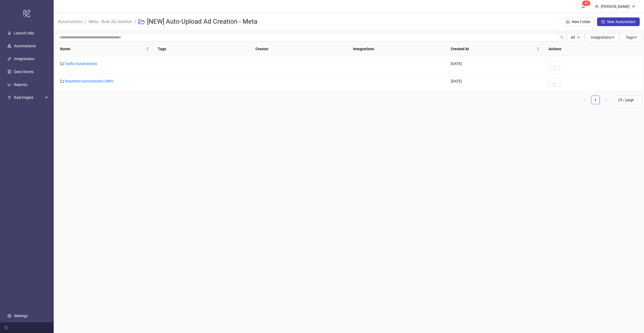 The image size is (644, 333). What do you see at coordinates (89, 81) in the screenshot?
I see `a: Steuerbot Automations (WIP)` at bounding box center [89, 81].